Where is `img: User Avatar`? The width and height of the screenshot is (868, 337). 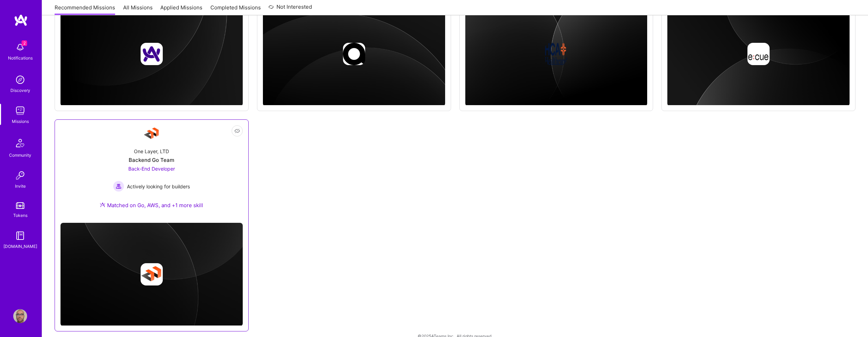 img: User Avatar is located at coordinates (20, 316).